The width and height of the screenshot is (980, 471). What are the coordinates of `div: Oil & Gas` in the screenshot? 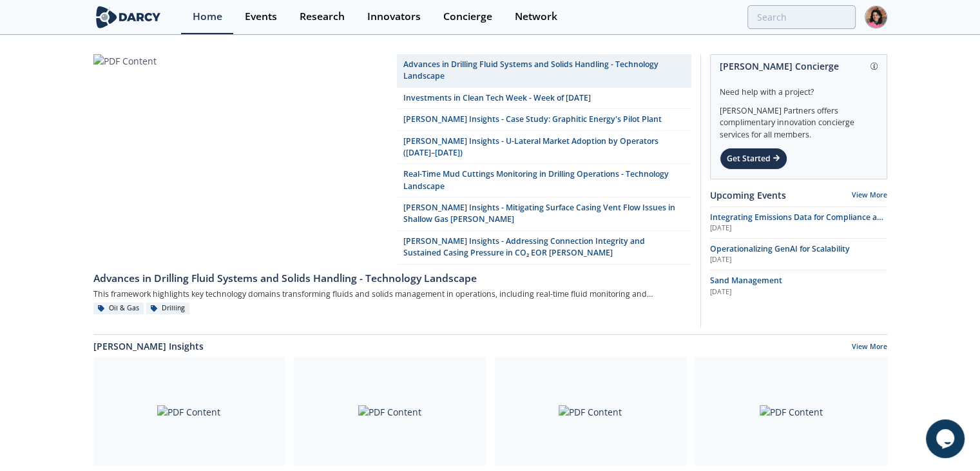 It's located at (118, 308).